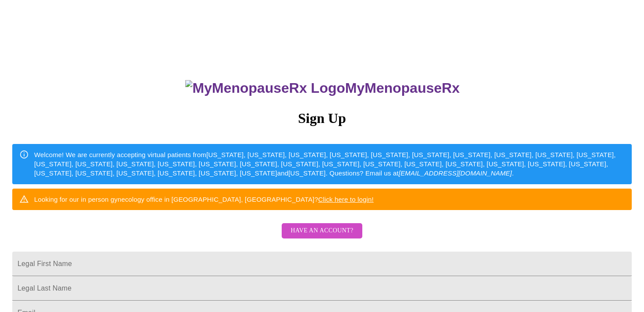 Image resolution: width=644 pixels, height=312 pixels. I want to click on img: MyMenopauseRx Logo, so click(265, 88).